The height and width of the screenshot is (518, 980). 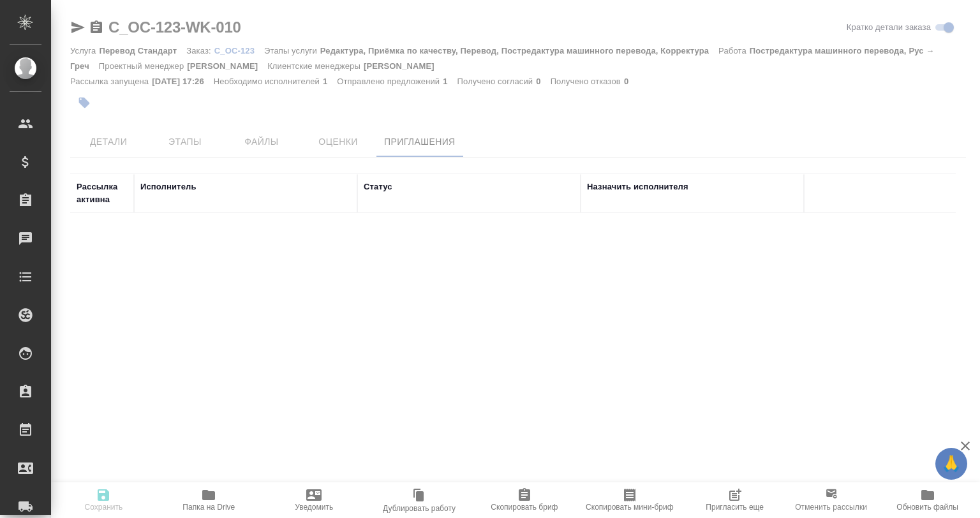 I want to click on span: Сохранить, so click(x=104, y=507).